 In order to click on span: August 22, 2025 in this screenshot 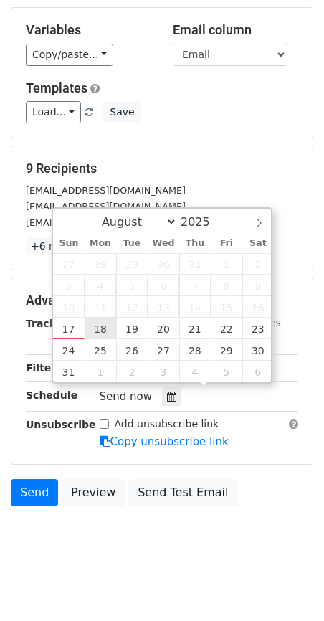, I will do `click(226, 328)`.